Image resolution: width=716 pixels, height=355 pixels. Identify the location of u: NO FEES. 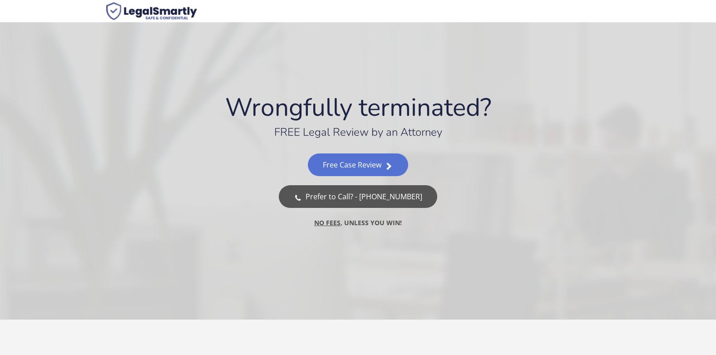
(327, 223).